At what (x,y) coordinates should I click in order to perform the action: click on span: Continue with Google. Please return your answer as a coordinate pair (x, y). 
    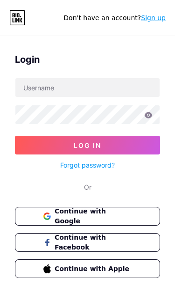
    Looking at the image, I should click on (93, 216).